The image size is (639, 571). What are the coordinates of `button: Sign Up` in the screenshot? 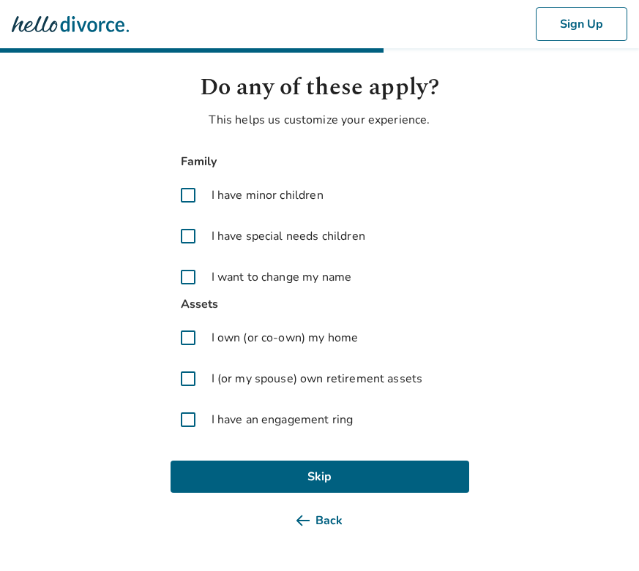 It's located at (581, 24).